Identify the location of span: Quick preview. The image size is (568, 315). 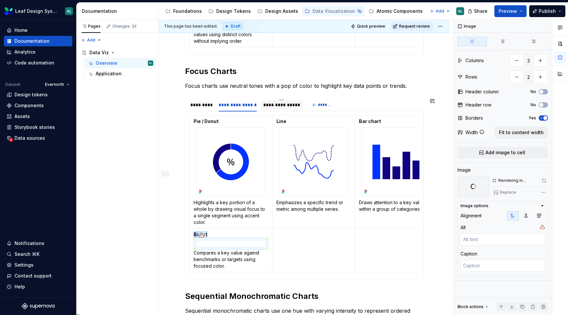
(371, 26).